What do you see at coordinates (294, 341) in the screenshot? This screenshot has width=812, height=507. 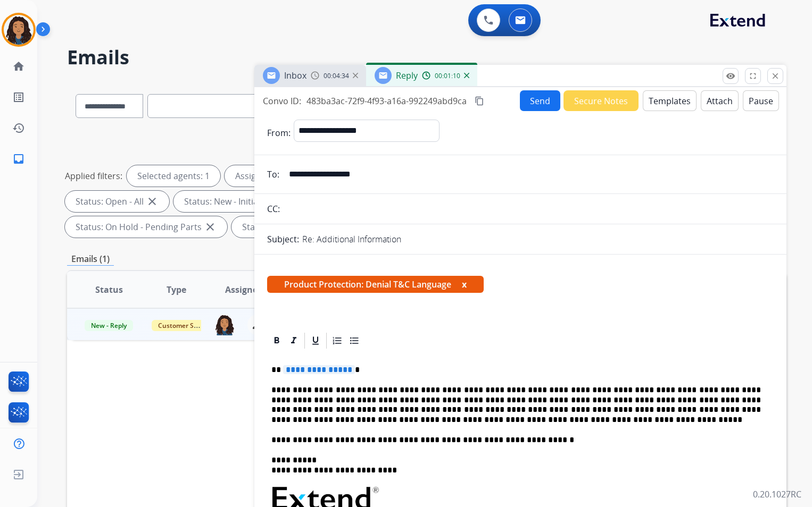 I see `div: Italic` at bounding box center [294, 341].